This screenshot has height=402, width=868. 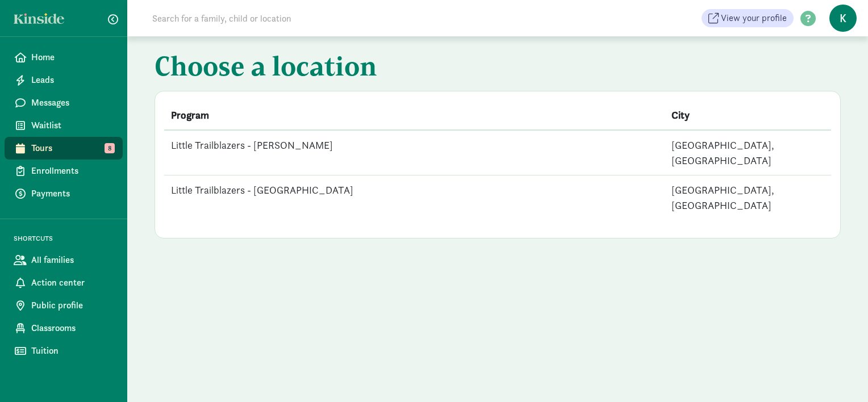 I want to click on span: View your profile, so click(x=754, y=18).